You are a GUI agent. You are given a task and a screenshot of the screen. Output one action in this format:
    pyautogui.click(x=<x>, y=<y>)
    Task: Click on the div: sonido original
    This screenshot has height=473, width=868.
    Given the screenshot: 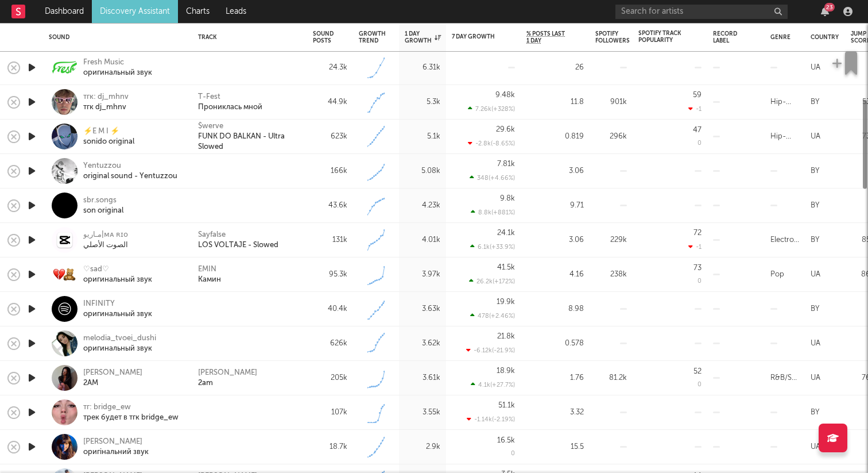 What is the action you would take?
    pyautogui.click(x=109, y=142)
    